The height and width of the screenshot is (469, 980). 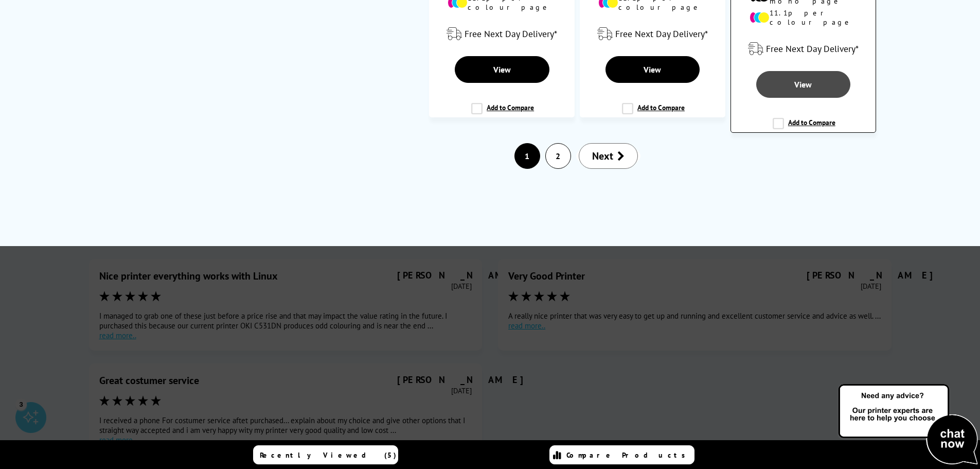 I want to click on a: Next, so click(x=608, y=156).